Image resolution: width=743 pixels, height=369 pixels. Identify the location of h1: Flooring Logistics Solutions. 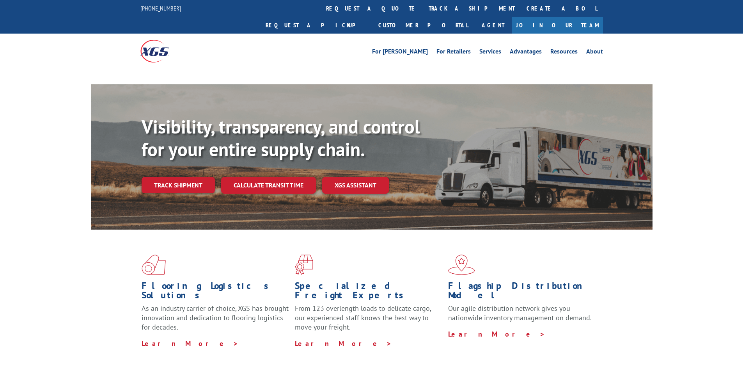
(215, 292).